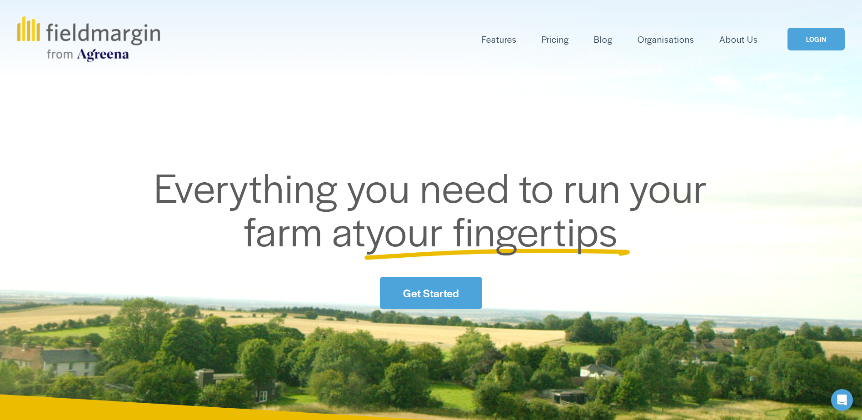  What do you see at coordinates (499, 39) in the screenshot?
I see `a: folder dropdown` at bounding box center [499, 39].